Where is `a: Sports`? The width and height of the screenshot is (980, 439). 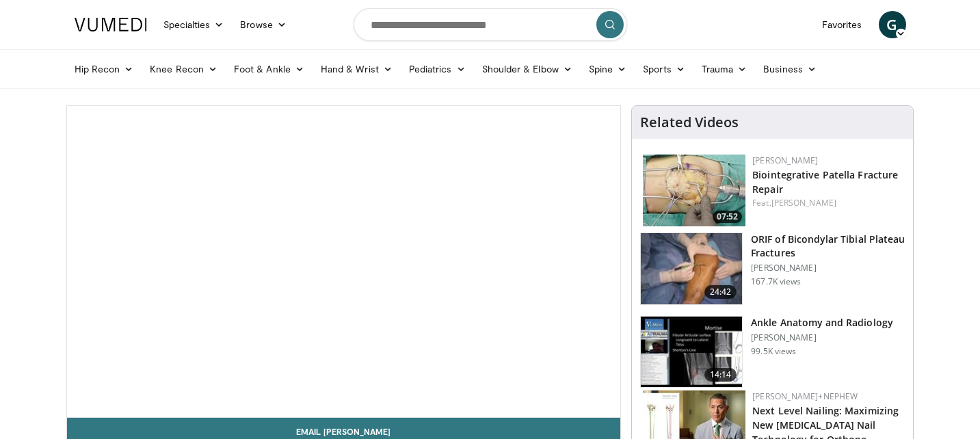 a: Sports is located at coordinates (664, 69).